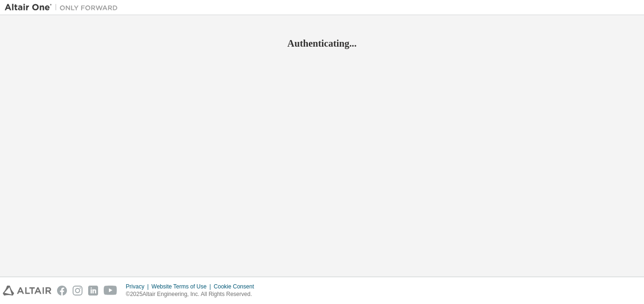  Describe the element at coordinates (182, 287) in the screenshot. I see `div: Website Terms of Use` at that location.